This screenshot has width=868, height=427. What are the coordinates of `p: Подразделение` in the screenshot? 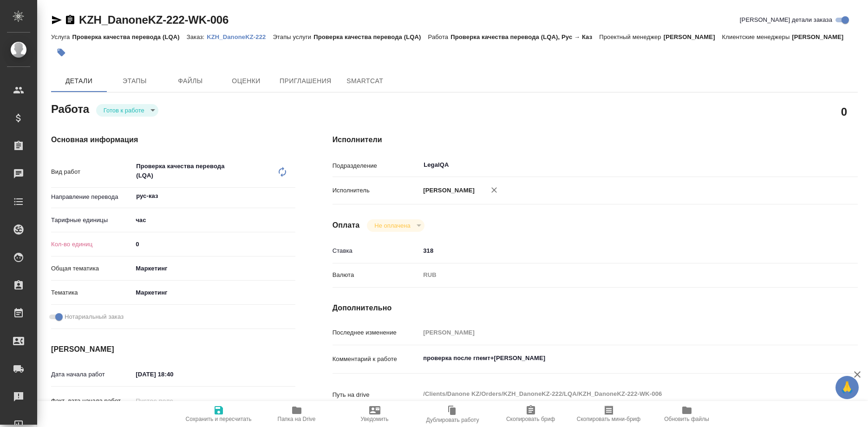 It's located at (376, 166).